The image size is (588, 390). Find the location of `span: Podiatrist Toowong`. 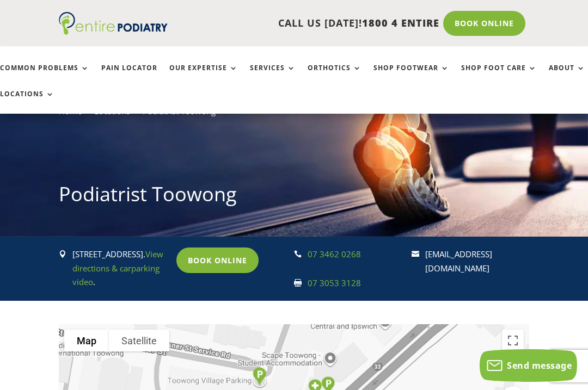

span: Podiatrist Toowong is located at coordinates (179, 111).